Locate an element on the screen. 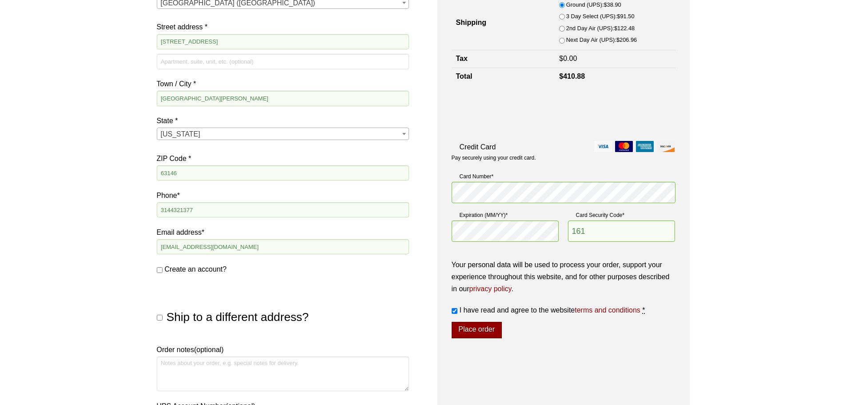 This screenshot has width=846, height=405. input: House number and street name is located at coordinates (283, 42).